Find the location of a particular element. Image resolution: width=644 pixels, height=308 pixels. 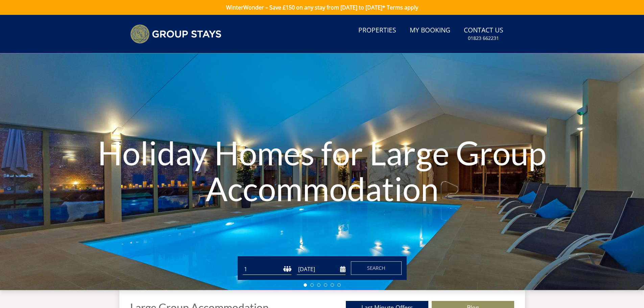

img: Group Stays is located at coordinates (176, 34).